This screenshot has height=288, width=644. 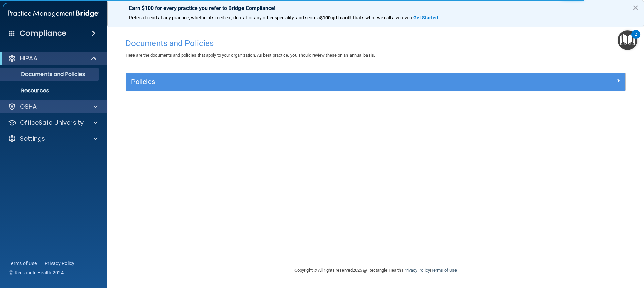 I want to click on span: Here are the documents and policies that apply to your organization. As best practice, you should..., so click(x=250, y=55).